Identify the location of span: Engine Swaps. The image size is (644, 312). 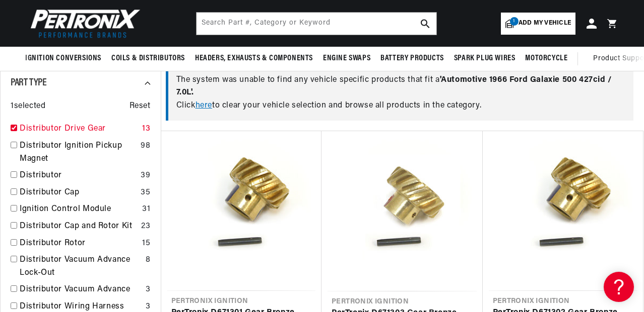
(347, 59).